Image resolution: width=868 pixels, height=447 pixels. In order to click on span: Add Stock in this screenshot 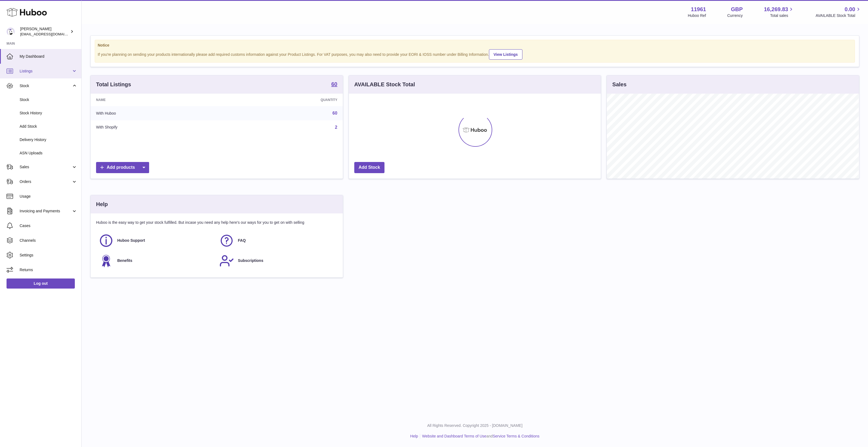, I will do `click(49, 126)`.